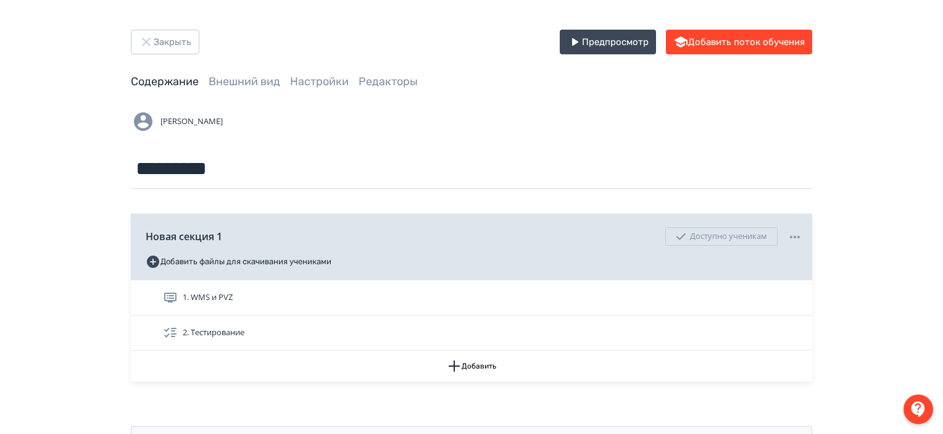 This screenshot has width=943, height=434. I want to click on div: Доступно ученикам, so click(721, 236).